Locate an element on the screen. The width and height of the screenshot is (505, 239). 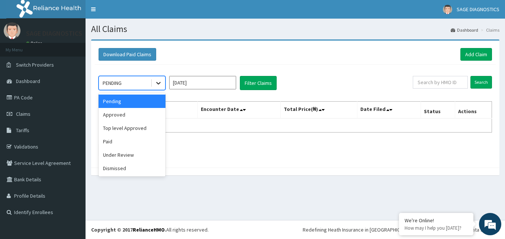
span: Tariffs is located at coordinates (23, 130).